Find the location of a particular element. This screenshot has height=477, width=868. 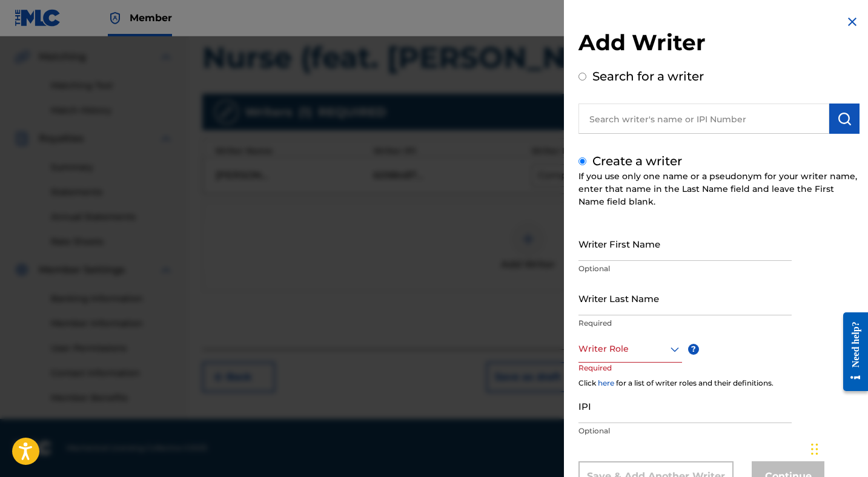

span: Member is located at coordinates (151, 18).